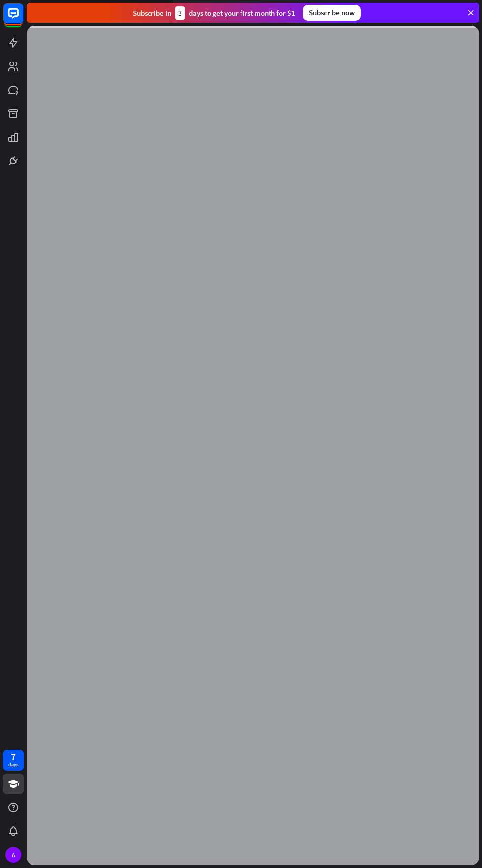  I want to click on a: 7 days, so click(13, 760).